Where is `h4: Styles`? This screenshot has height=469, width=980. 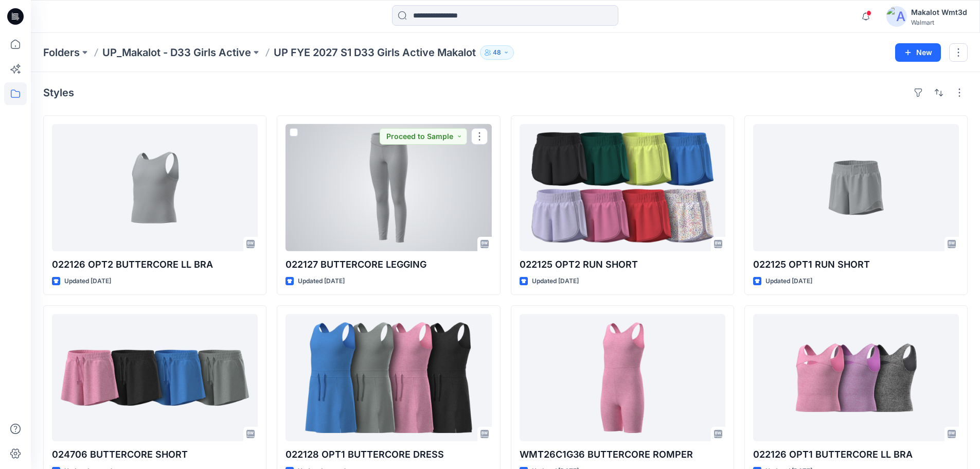 h4: Styles is located at coordinates (59, 93).